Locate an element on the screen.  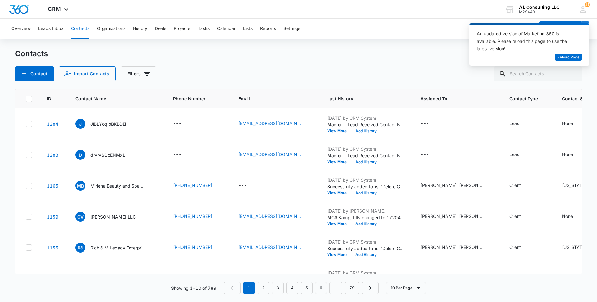
a: Page 6 is located at coordinates (321, 288).